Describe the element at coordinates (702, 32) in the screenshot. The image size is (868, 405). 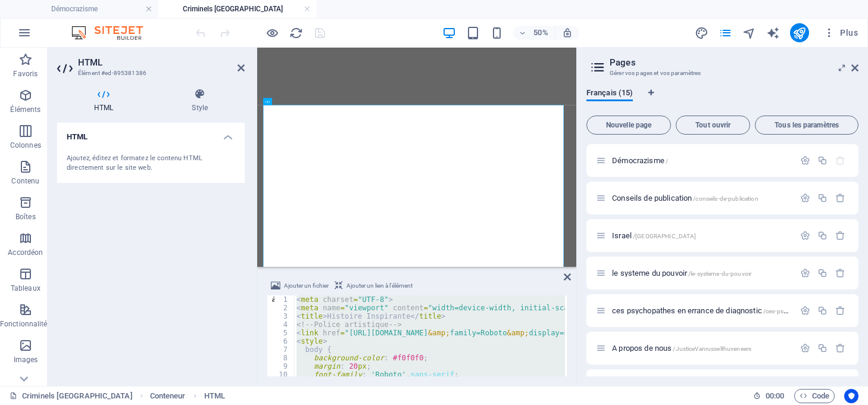
I see `button: design` at that location.